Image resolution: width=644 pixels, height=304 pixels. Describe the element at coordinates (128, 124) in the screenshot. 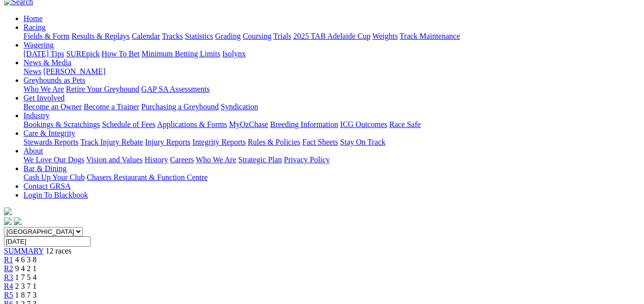

I see `a: Schedule of Fees` at that location.